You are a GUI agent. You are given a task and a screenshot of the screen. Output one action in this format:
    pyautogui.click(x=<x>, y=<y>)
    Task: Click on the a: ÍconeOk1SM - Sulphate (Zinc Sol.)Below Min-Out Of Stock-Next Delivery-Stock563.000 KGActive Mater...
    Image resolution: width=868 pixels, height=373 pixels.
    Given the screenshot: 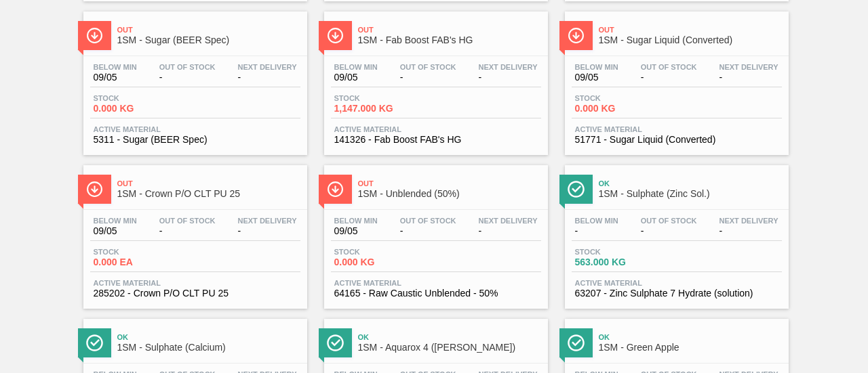 What is the action you would take?
    pyautogui.click(x=675, y=232)
    